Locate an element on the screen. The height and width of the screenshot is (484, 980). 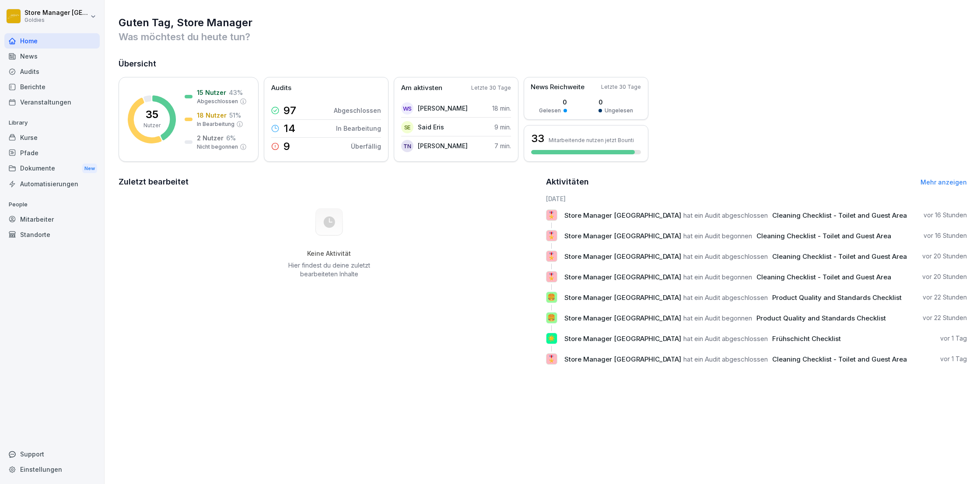
p: News Reichweite is located at coordinates (557, 87).